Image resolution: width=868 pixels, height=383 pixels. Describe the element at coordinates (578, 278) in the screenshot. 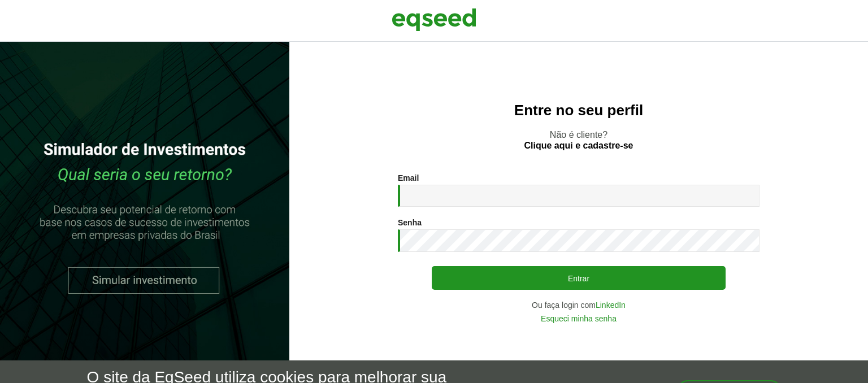

I see `button: Entrar` at that location.